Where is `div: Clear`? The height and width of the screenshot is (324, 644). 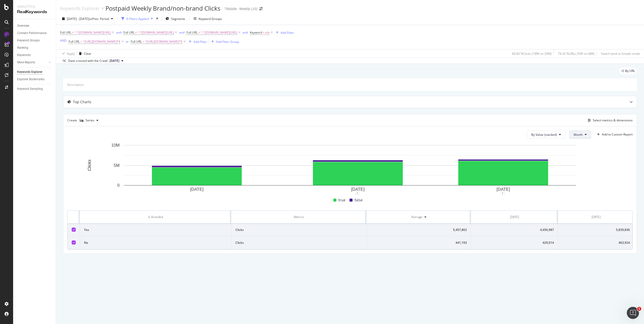
div: Clear is located at coordinates (88, 54).